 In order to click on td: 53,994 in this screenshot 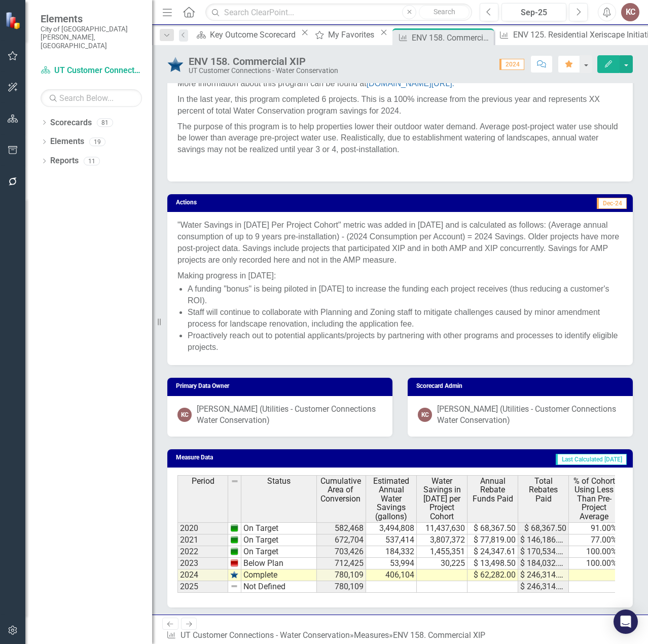, I will do `click(392, 564)`.